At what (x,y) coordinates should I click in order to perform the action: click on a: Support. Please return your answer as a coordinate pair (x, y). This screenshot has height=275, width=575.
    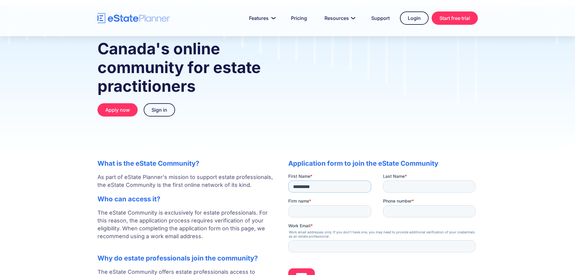
    Looking at the image, I should click on (380, 18).